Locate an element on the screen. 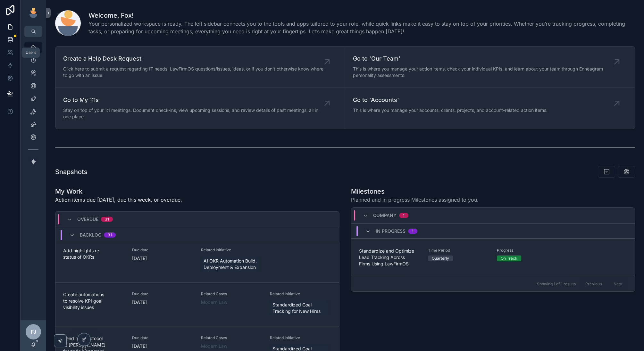 The image size is (644, 351). span: Planned and in progress Milestones assigned to you. is located at coordinates (414, 199).